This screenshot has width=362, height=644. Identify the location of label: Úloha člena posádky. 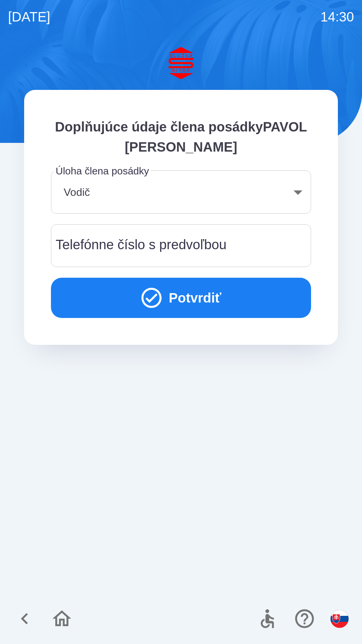
(102, 171).